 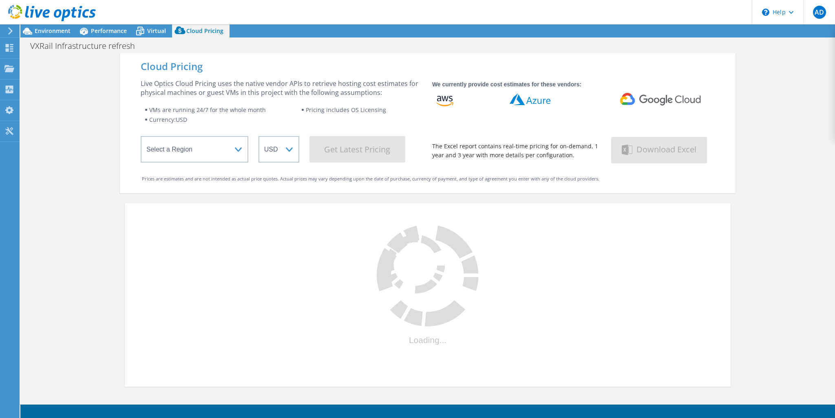 What do you see at coordinates (819, 12) in the screenshot?
I see `span: AD` at bounding box center [819, 12].